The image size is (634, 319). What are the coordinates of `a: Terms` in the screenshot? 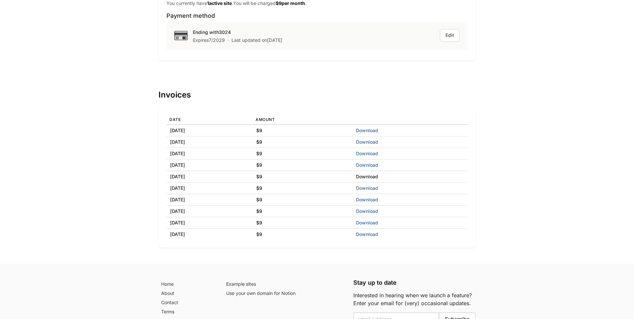 It's located at (187, 312).